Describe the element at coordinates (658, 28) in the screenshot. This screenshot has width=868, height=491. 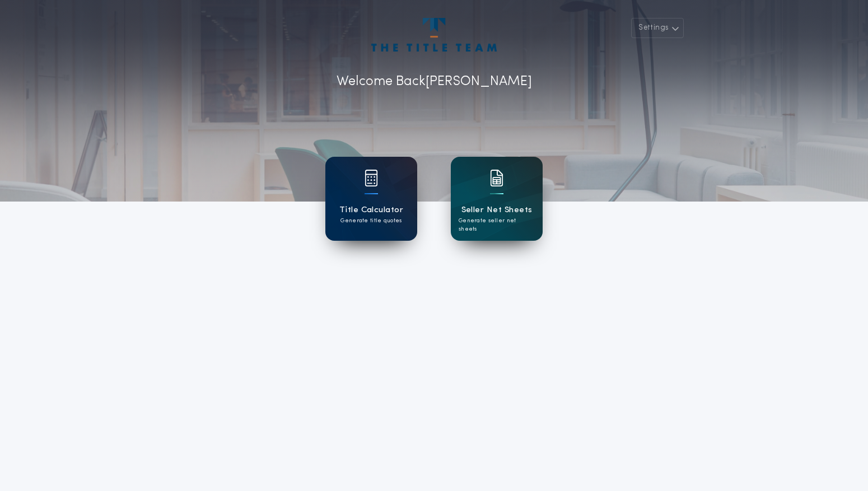
I see `button: Settings` at that location.